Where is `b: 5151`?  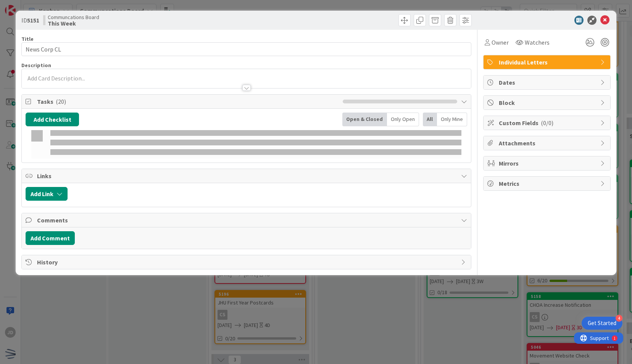
b: 5151 is located at coordinates (33, 20).